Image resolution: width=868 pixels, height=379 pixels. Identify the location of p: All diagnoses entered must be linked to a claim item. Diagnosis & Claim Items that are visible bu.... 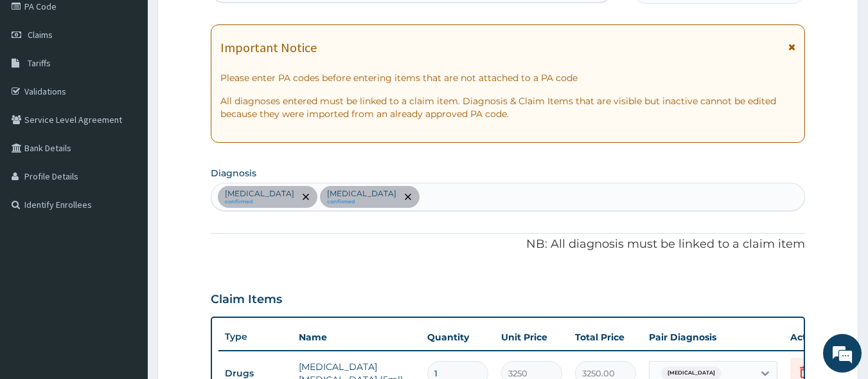
(508, 107).